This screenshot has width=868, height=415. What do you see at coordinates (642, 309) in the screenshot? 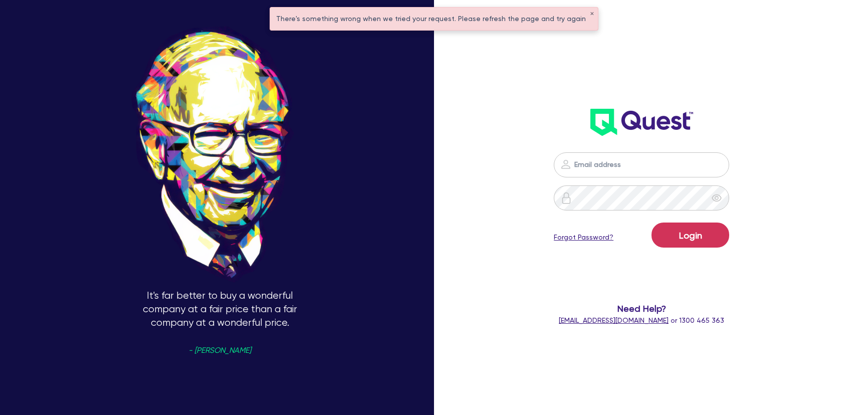
I see `span: Need Help?` at bounding box center [642, 309].